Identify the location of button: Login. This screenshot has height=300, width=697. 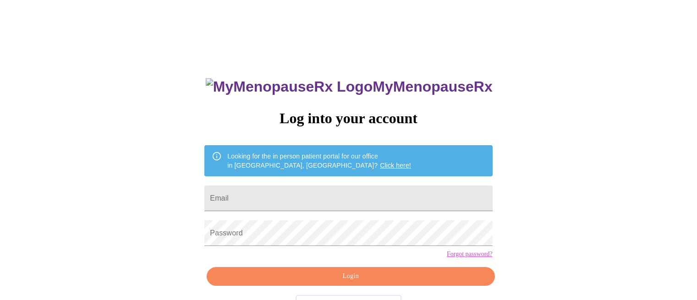
(351, 276).